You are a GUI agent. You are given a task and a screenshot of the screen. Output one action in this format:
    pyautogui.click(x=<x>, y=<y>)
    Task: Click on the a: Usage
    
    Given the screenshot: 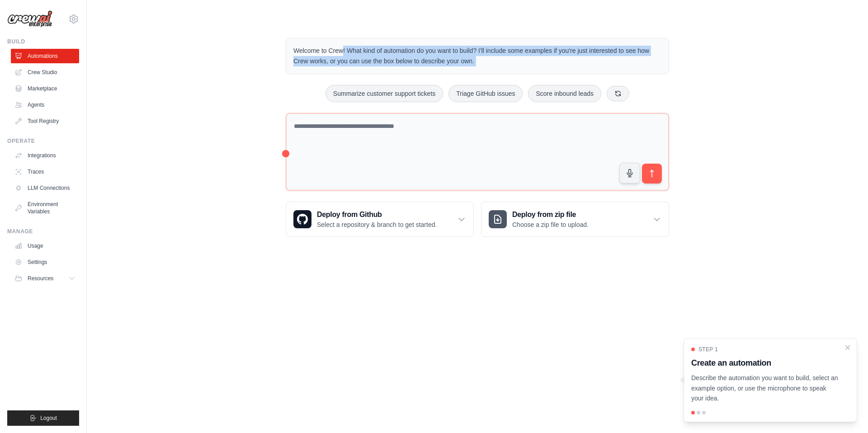 What is the action you would take?
    pyautogui.click(x=45, y=246)
    